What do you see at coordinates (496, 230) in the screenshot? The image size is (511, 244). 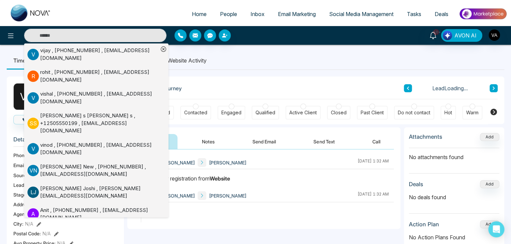 I see `div: Open Intercom Messenger` at bounding box center [496, 230].